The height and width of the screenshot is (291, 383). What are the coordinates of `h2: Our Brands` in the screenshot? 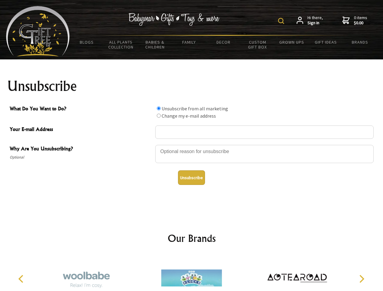 It's located at (192, 239).